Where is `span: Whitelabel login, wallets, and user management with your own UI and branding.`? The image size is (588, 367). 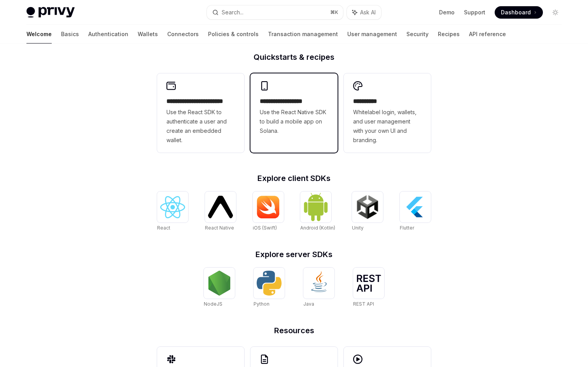 span: Whitelabel login, wallets, and user management with your own UI and branding. is located at coordinates (387, 126).